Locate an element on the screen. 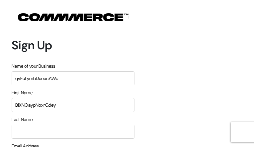  h1: Sign Up is located at coordinates (73, 45).